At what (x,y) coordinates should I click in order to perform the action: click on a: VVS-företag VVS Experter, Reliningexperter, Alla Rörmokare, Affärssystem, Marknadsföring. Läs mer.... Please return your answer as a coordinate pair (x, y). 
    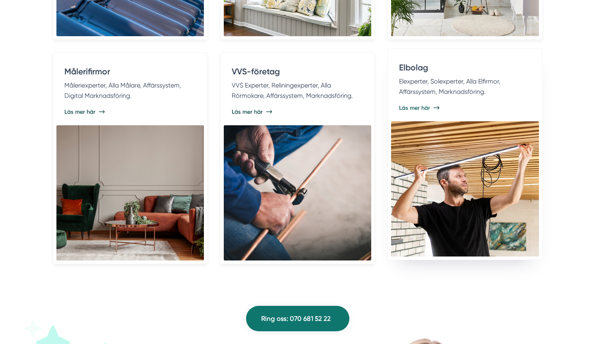
    Looking at the image, I should click on (297, 158).